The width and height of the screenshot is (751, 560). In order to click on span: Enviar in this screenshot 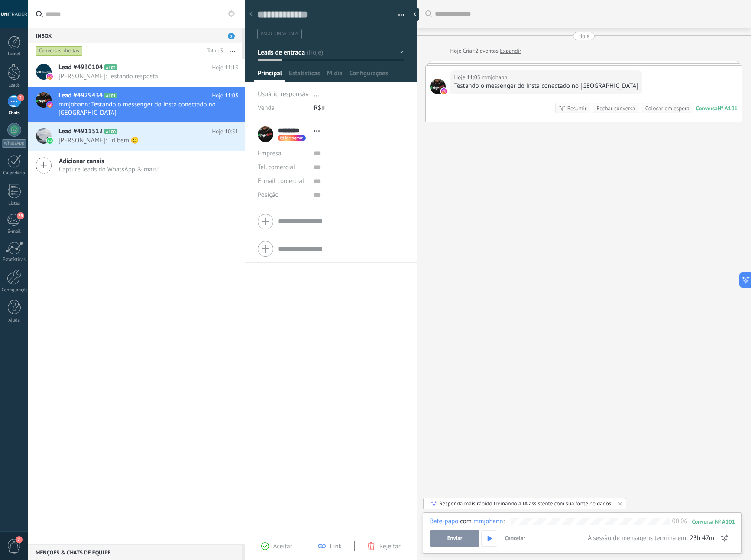, I will do `click(455, 538)`.